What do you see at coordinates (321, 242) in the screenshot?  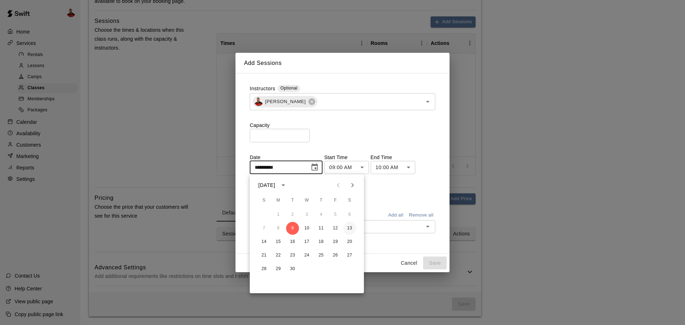 I see `button: 18` at bounding box center [321, 242].